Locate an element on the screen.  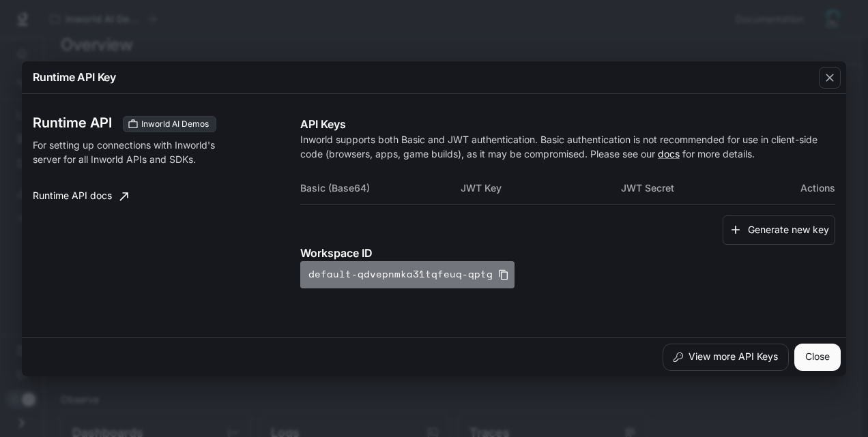
p: Inworld supports both Basic and JWT authentication. Basic authentication is not recommended for u... is located at coordinates (568, 146).